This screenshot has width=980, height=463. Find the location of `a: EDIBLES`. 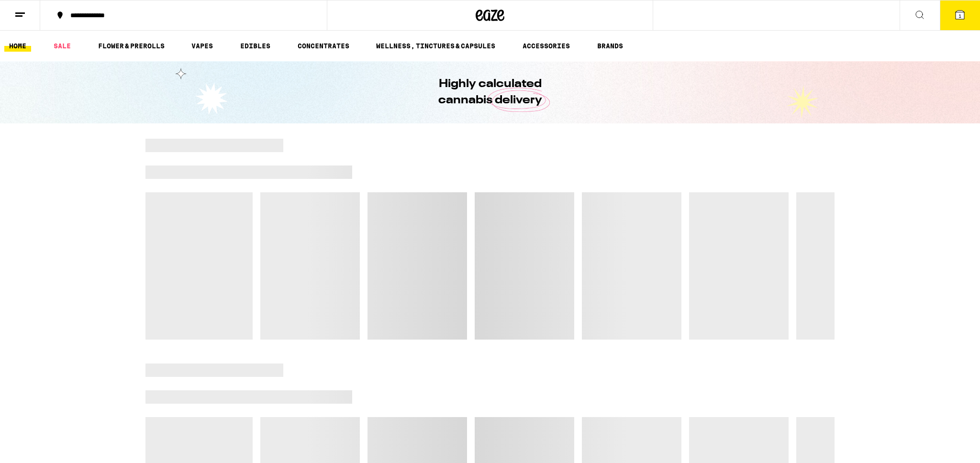

a: EDIBLES is located at coordinates (255, 46).